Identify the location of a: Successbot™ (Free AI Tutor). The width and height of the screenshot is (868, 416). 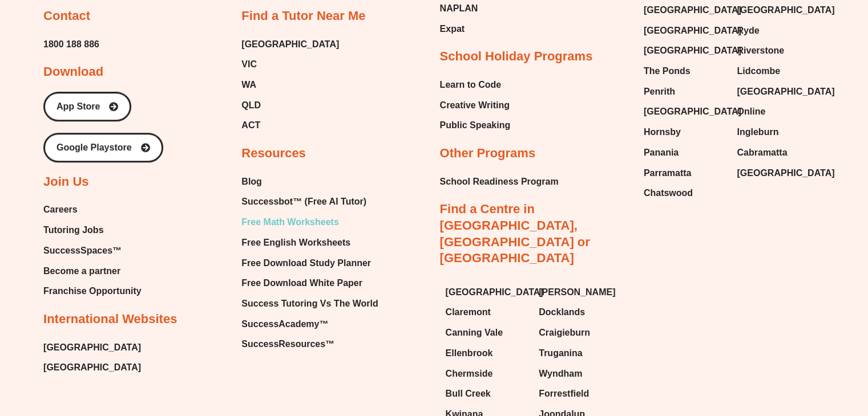
(310, 202).